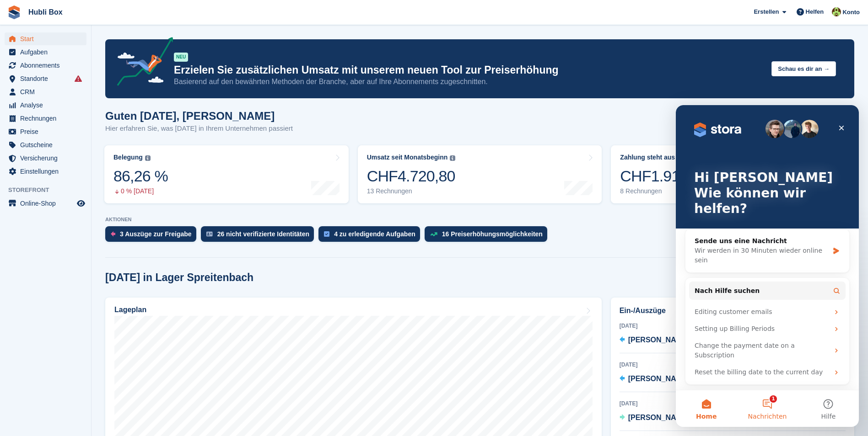  Describe the element at coordinates (411, 176) in the screenshot. I see `div: CHF4.720,80` at that location.